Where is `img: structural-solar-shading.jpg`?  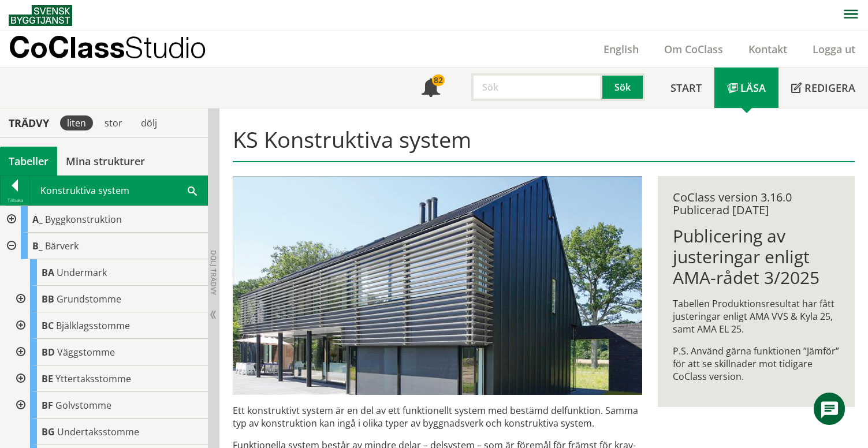
img: structural-solar-shading.jpg is located at coordinates (437, 285).